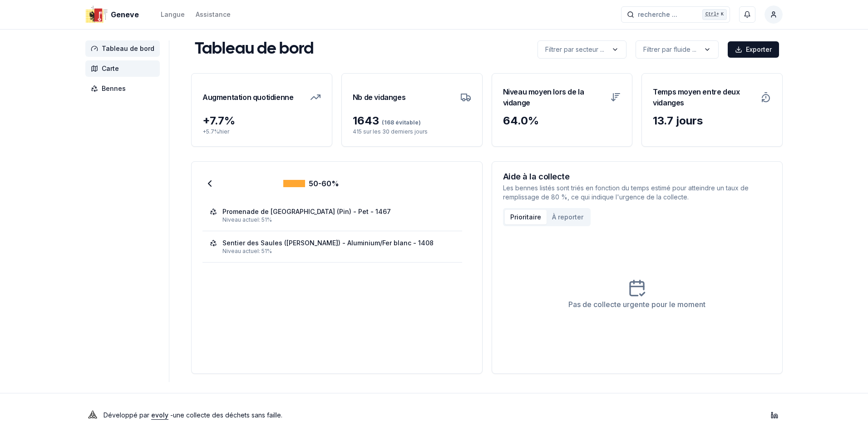 The width and height of the screenshot is (868, 437). What do you see at coordinates (567, 217) in the screenshot?
I see `button: À reporter` at bounding box center [567, 217].